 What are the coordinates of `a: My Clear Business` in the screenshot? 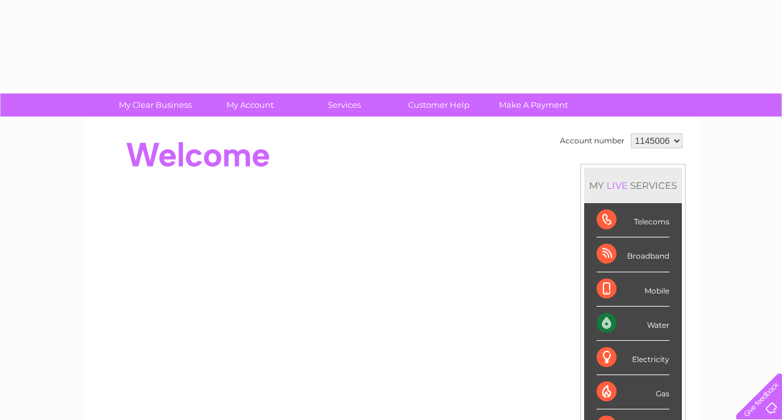 It's located at (155, 105).